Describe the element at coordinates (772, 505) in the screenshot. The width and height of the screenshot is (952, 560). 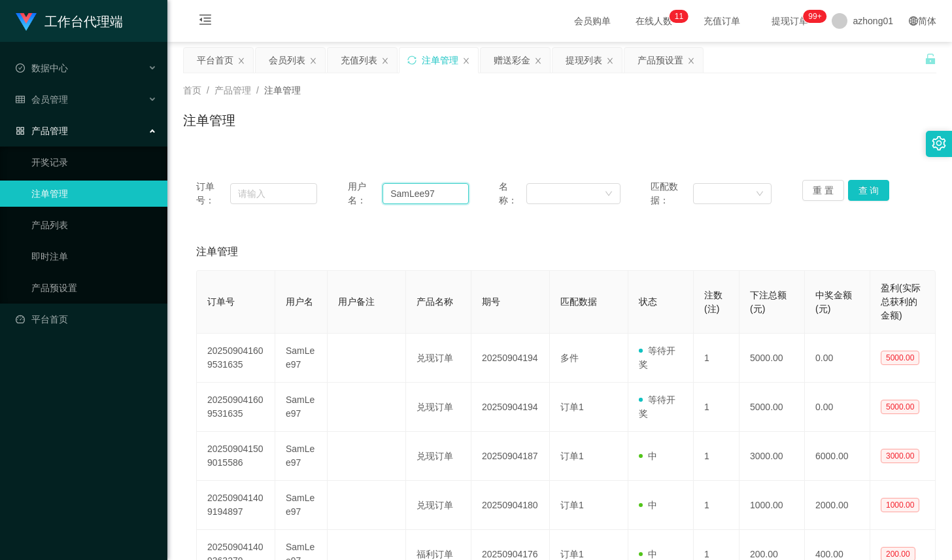
I see `td: 1000.00` at that location.